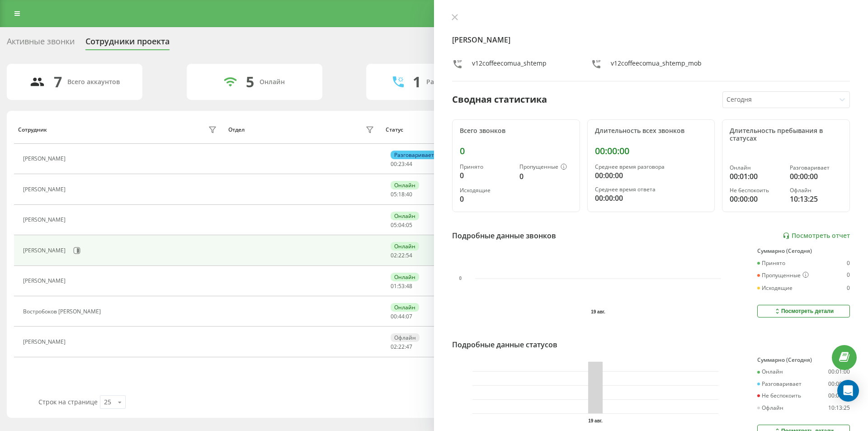 The height and width of the screenshot is (431, 868). What do you see at coordinates (804, 311) in the screenshot?
I see `div: Посмотреть детали` at bounding box center [804, 311].